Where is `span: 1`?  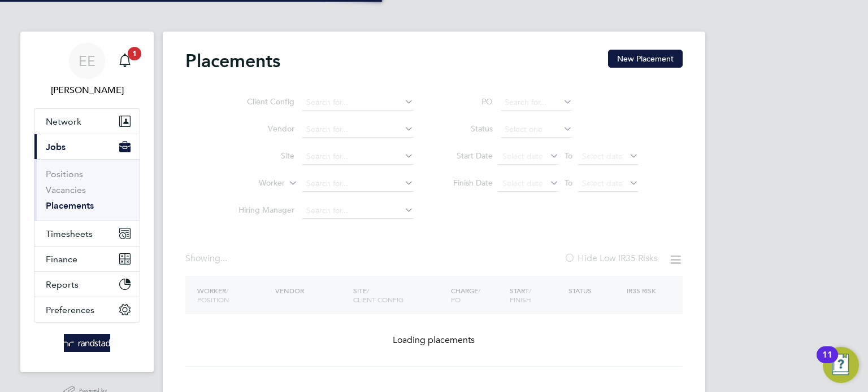 span: 1 is located at coordinates (134, 53).